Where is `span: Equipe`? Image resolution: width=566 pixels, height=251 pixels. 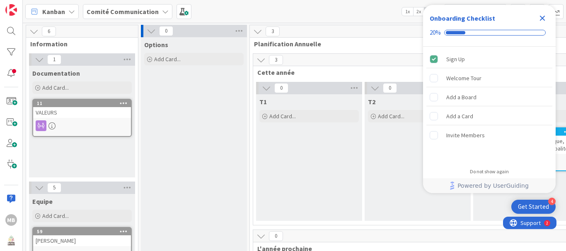
span: Equipe is located at coordinates (42, 202).